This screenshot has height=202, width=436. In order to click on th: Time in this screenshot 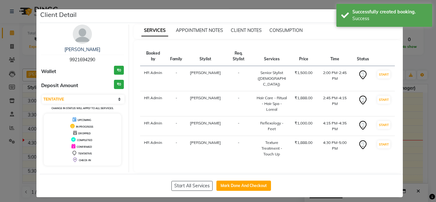, I will do `click(334, 56)`.